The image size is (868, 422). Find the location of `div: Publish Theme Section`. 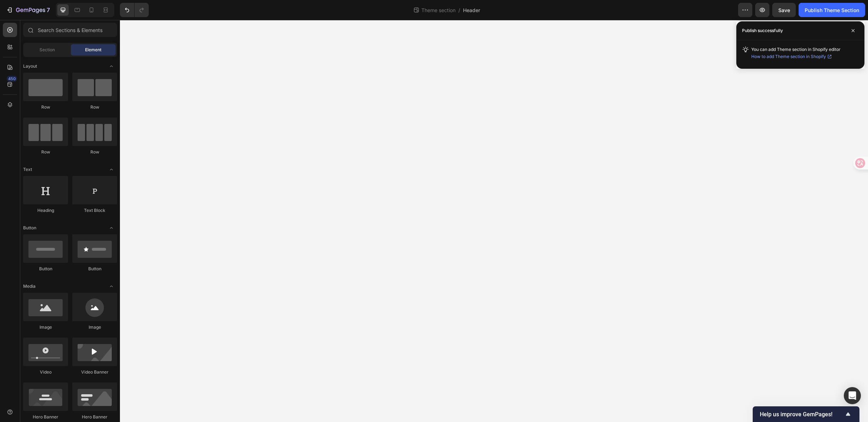

div: Publish Theme Section is located at coordinates (832, 10).